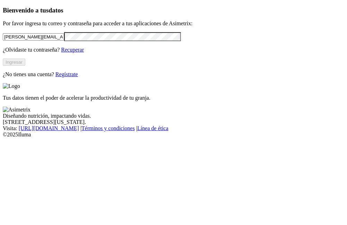 Image resolution: width=347 pixels, height=225 pixels. Describe the element at coordinates (14, 62) in the screenshot. I see `button: Ingresar` at that location.